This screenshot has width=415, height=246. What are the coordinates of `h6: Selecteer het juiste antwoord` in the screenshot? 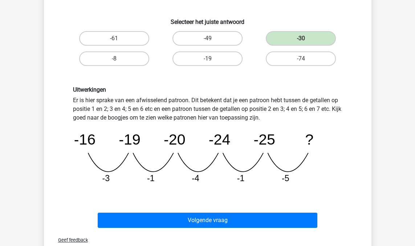 It's located at (207, 19).